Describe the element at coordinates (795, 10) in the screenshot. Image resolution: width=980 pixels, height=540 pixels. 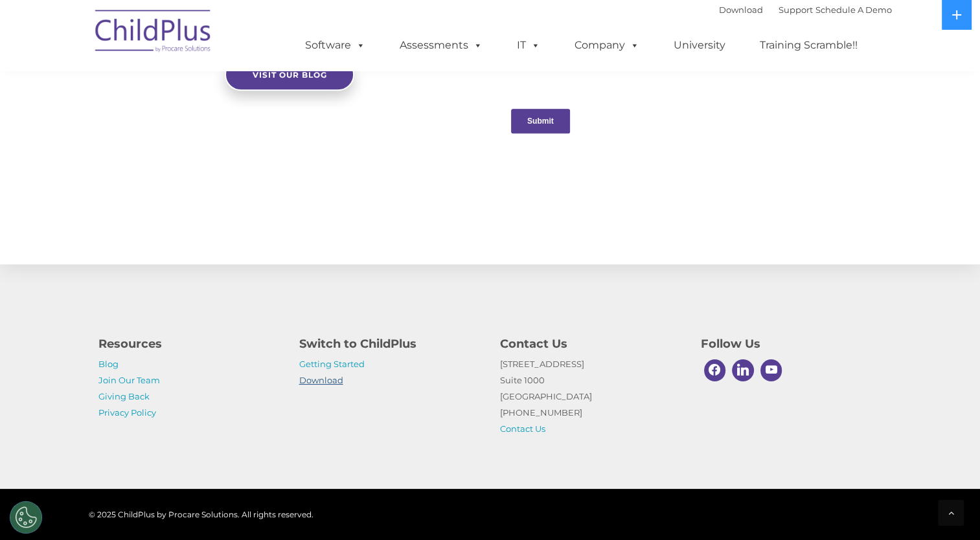
I see `a: Support` at that location.